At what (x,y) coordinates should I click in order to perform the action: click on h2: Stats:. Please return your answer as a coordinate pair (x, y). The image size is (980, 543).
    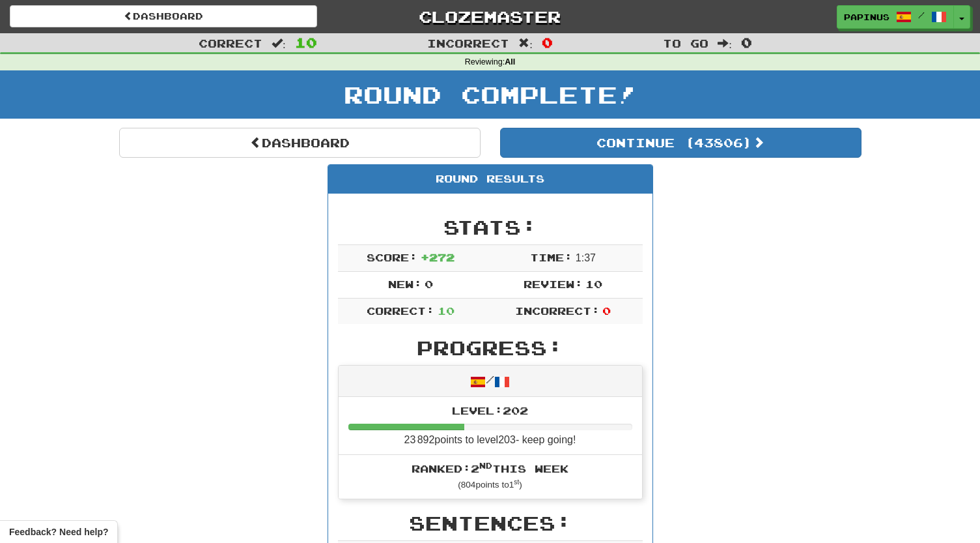
    Looking at the image, I should click on (491, 227).